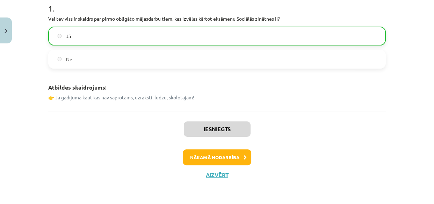 Image resolution: width=434 pixels, height=204 pixels. I want to click on input: Nē, so click(59, 59).